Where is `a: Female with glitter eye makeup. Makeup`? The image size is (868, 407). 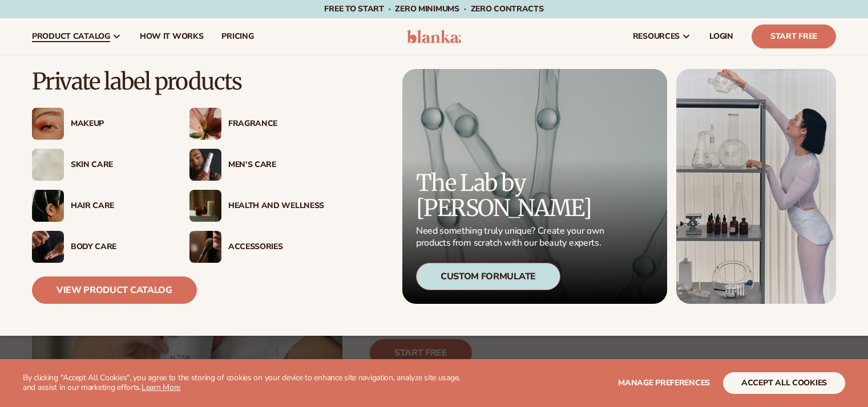 a: Female with glitter eye makeup. Makeup is located at coordinates (99, 123).